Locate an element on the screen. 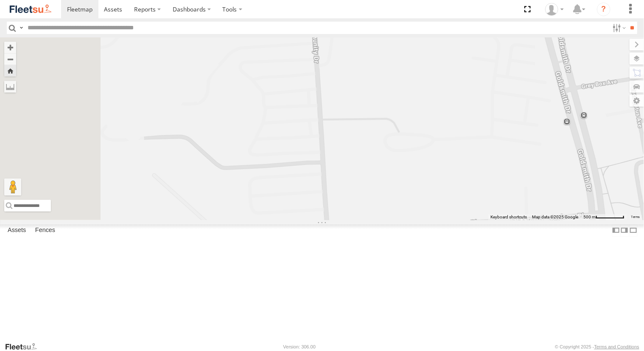  button: Zoom in is located at coordinates (10, 47).